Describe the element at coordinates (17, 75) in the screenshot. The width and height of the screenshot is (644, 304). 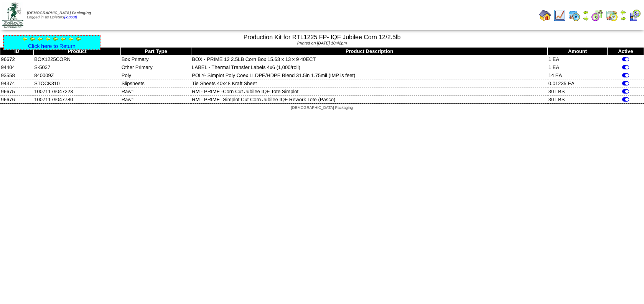
I see `td: 93558` at that location.